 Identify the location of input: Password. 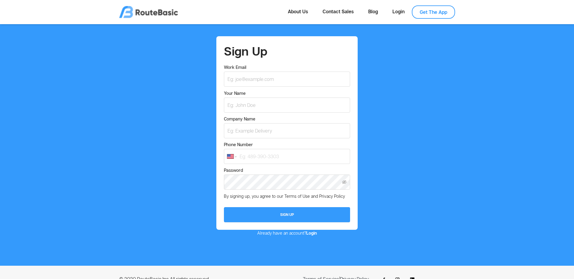
(287, 182).